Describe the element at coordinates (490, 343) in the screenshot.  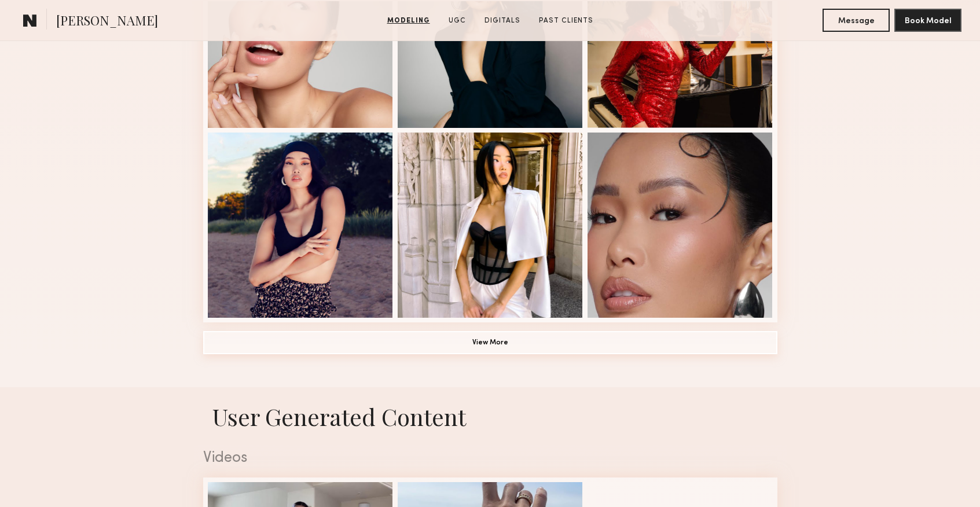
I see `button: View More` at that location.